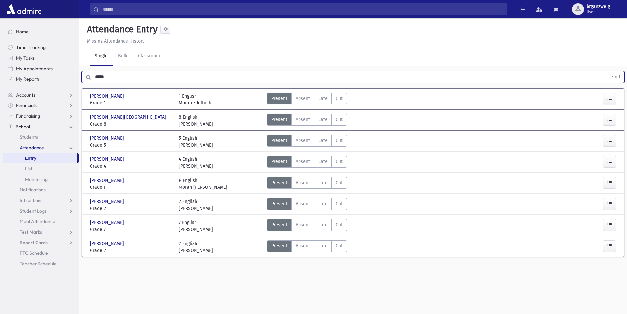 The width and height of the screenshot is (627, 314). What do you see at coordinates (28, 79) in the screenshot?
I see `span: My Reports` at bounding box center [28, 79].